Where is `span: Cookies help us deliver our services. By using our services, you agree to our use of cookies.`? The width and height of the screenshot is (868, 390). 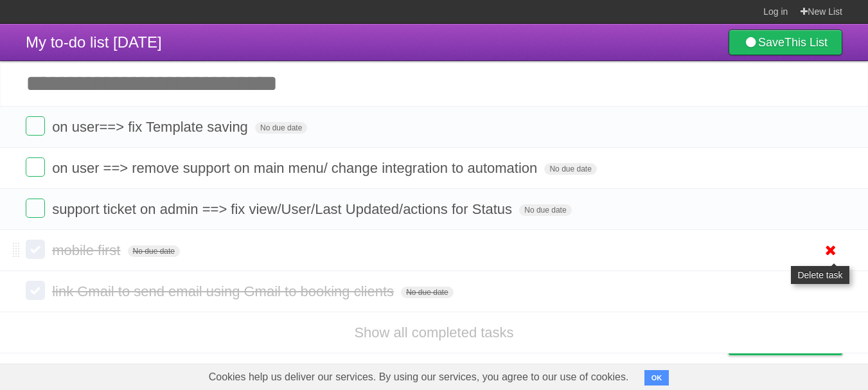
span: Cookies help us deliver our services. By using our services, you agree to our use of cookies. is located at coordinates (419, 378).